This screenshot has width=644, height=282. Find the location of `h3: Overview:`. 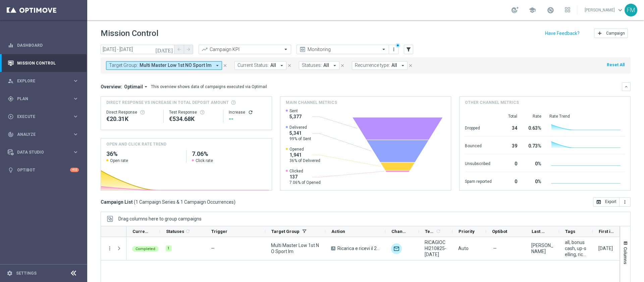

h3: Overview: is located at coordinates (111, 87).